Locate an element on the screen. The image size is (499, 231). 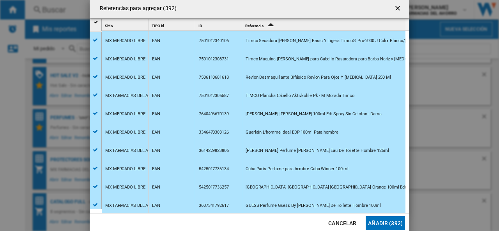
span: TIPO id is located at coordinates (158, 26).